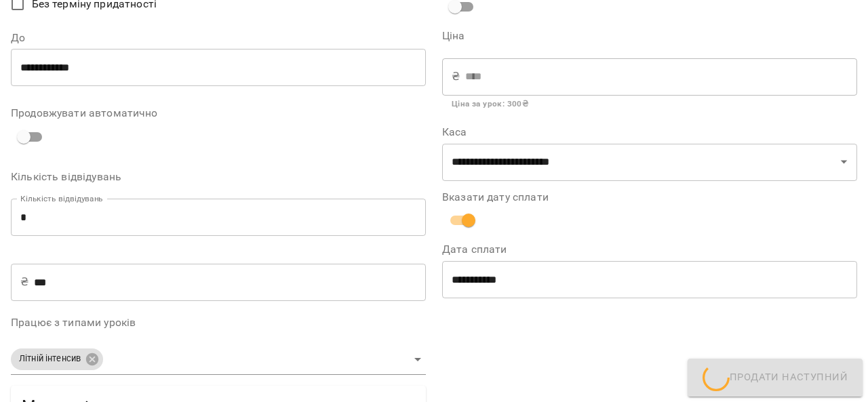 This screenshot has height=402, width=868. I want to click on label: Ціна, so click(649, 36).